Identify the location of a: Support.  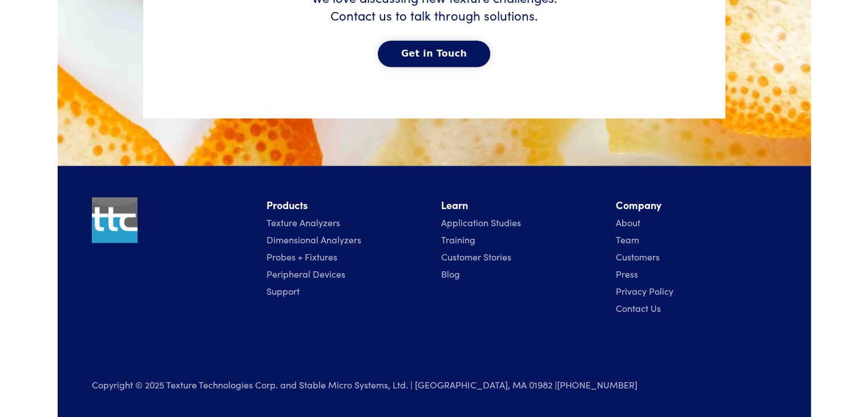
(283, 291).